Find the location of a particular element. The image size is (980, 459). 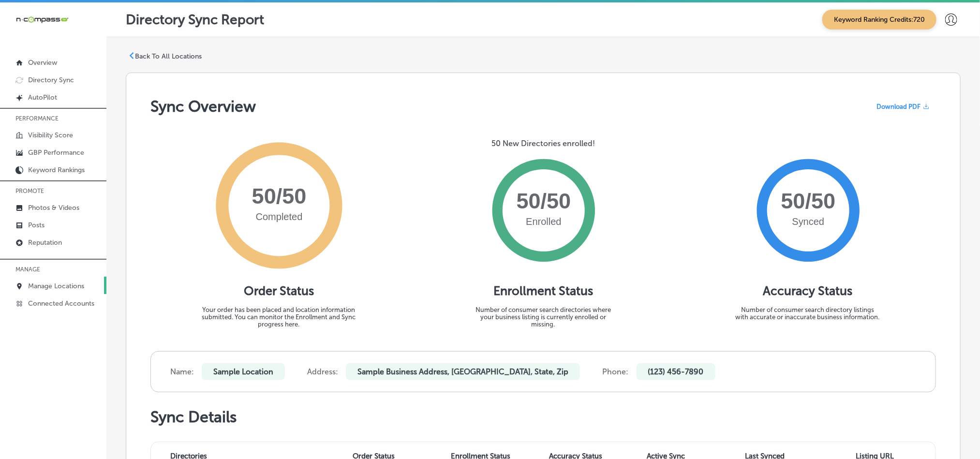

span: Keyword Ranking Credits: 720 is located at coordinates (880, 19).